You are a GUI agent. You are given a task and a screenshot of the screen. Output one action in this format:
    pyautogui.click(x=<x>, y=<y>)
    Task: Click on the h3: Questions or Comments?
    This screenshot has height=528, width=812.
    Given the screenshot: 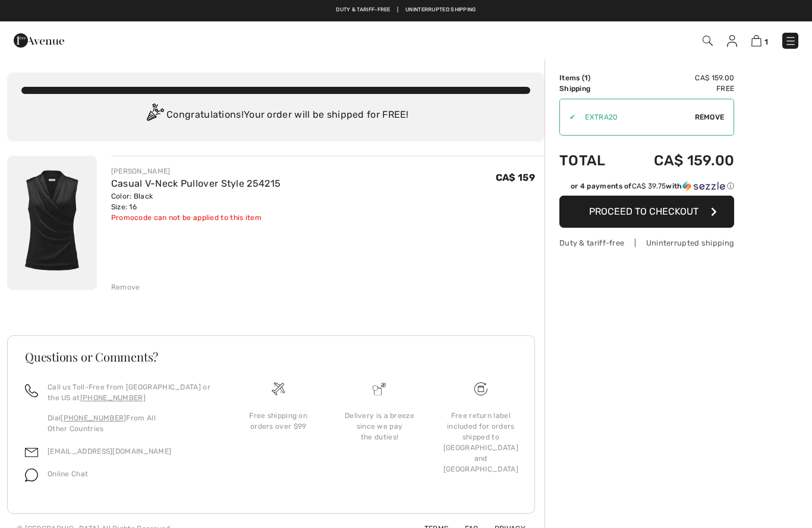 What is the action you would take?
    pyautogui.click(x=271, y=356)
    